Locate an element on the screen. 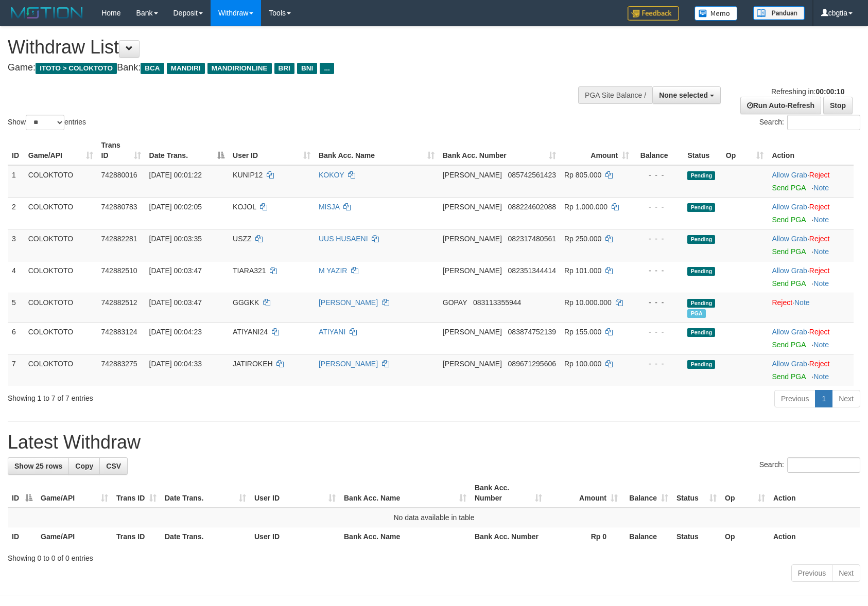 The height and width of the screenshot is (606, 868). th: Bank Acc. Name is located at coordinates (405, 537).